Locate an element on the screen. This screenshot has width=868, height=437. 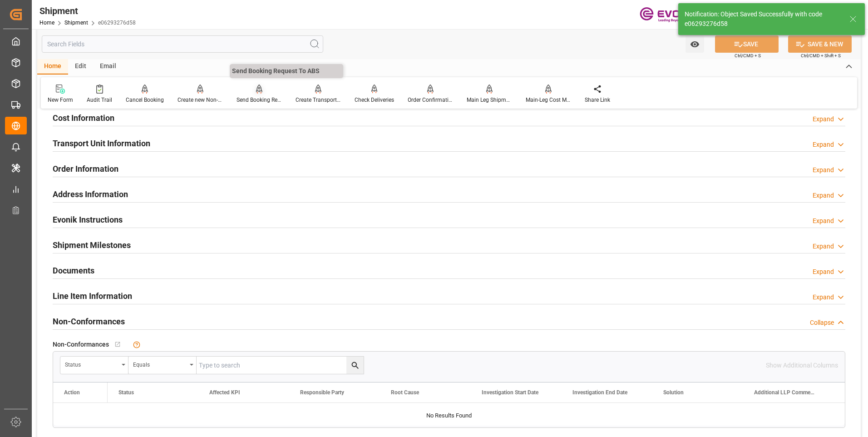
h2: Cost Information is located at coordinates (83, 118).